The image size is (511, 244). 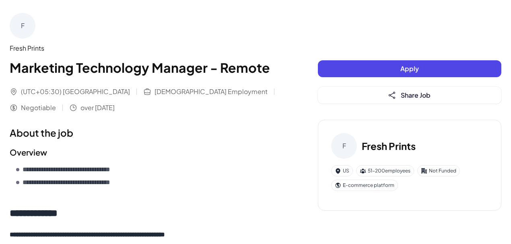 I want to click on div: Not Funded, so click(x=439, y=171).